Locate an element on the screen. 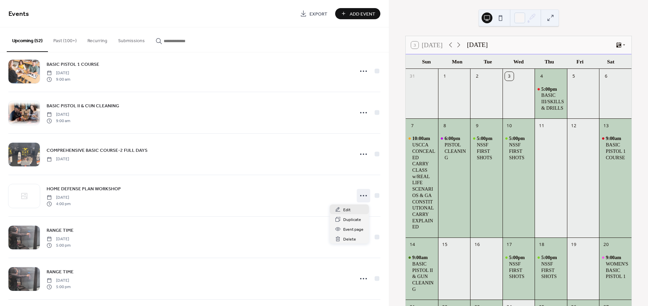 This screenshot has width=648, height=306. span: Add Event is located at coordinates (362, 14).